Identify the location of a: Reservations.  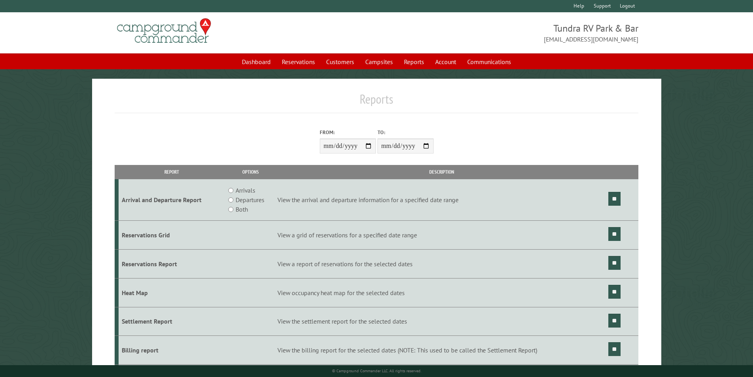
(298, 62).